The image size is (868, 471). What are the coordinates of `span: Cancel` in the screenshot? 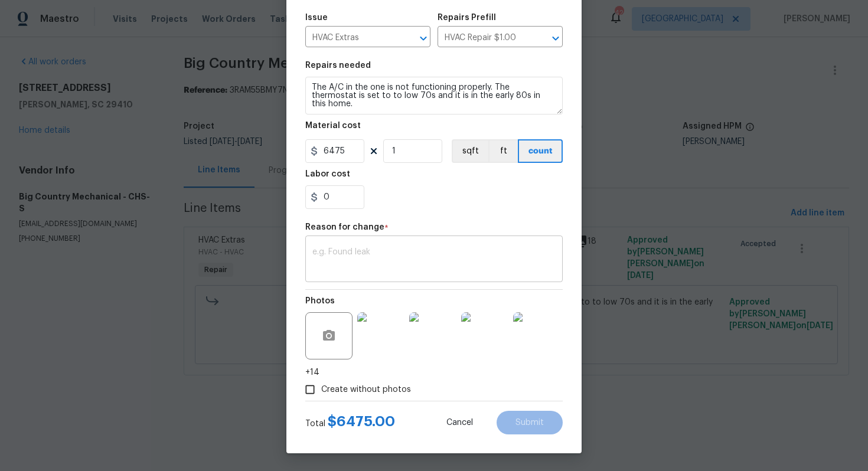 It's located at (459, 423).